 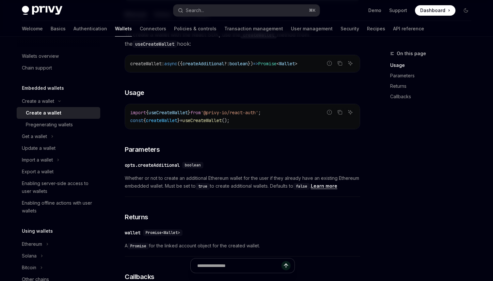 What do you see at coordinates (58, 244) in the screenshot?
I see `button: Toggle Ethereum section` at bounding box center [58, 244].